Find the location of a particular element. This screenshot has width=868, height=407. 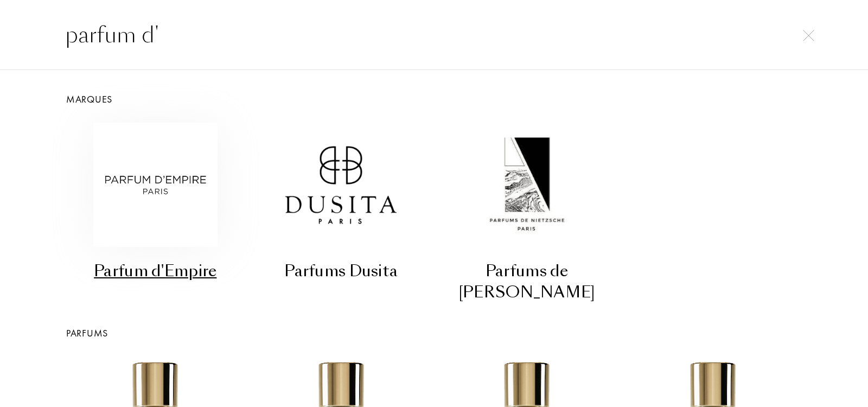

a: Parfum d'EmpireParfum d'Empire is located at coordinates (155, 206).